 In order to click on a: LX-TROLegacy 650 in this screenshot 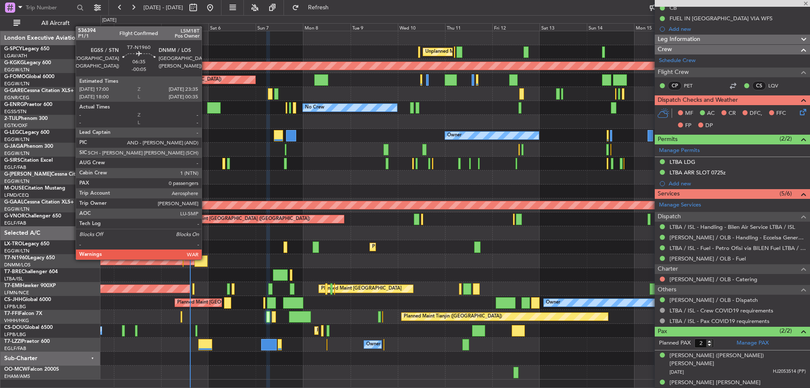, I will do `click(27, 244)`.